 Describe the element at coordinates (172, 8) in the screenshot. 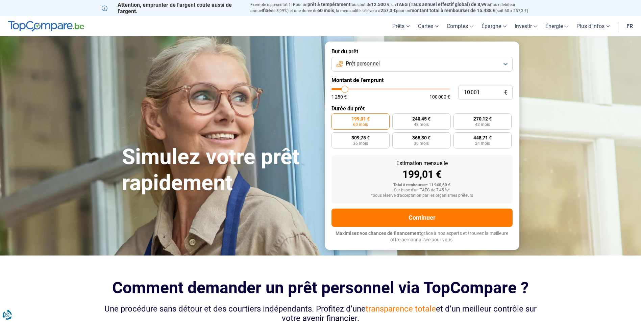

I see `p: Attention, emprunter de l'argent coûte aussi de l'argent.` at that location.